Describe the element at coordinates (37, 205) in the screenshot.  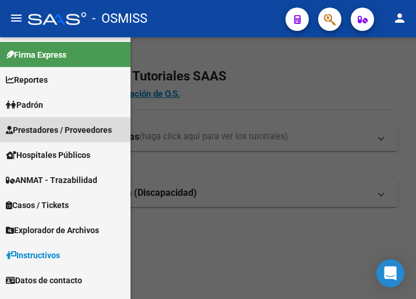
I see `span: Casos / Tickets` at that location.